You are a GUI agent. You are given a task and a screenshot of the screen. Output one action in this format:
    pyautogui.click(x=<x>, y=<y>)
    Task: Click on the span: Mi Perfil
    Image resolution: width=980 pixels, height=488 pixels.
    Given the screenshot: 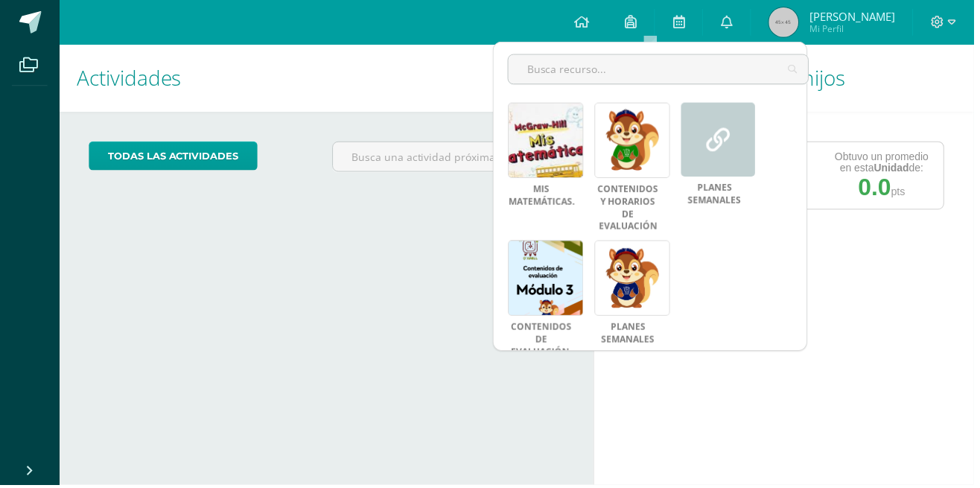 What is the action you would take?
    pyautogui.click(x=857, y=28)
    